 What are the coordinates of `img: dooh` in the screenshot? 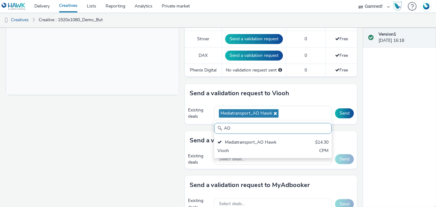 It's located at (6, 20).